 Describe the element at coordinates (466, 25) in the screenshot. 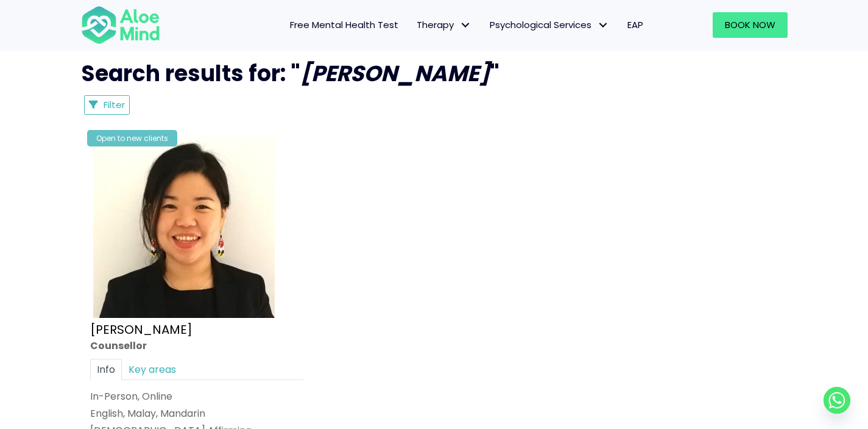

I see `span: Therapy: submenu` at that location.